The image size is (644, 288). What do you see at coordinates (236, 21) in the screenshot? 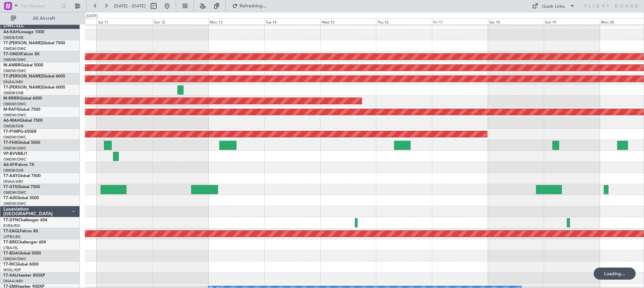
I see `div: Mon 13` at bounding box center [236, 21].